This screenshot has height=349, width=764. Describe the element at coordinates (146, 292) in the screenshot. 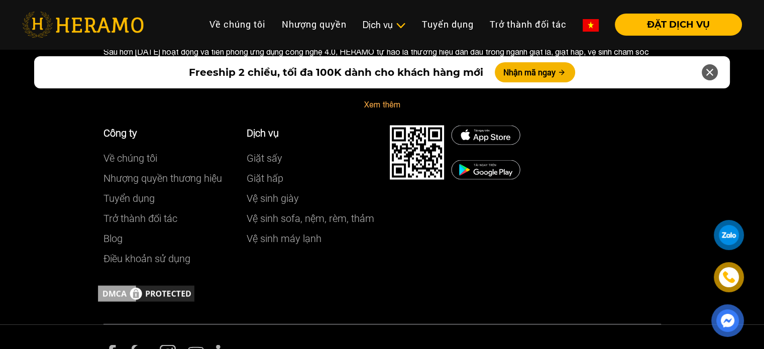

I see `a: DMCA.com Protection Status` at that location.